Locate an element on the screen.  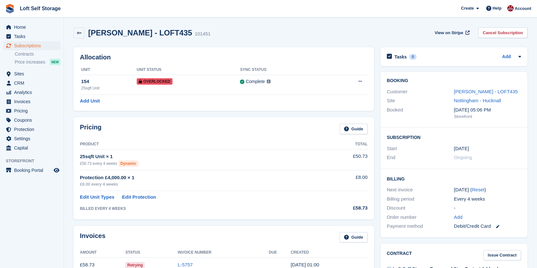
div: £50.73 every 4 weeks is located at coordinates (200, 164).